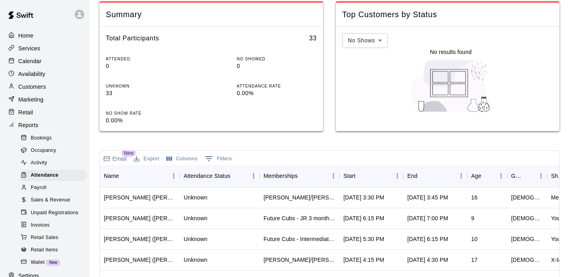 Image resolution: width=575 pixels, height=277 pixels. Describe the element at coordinates (182, 159) in the screenshot. I see `button: Select columns` at that location.